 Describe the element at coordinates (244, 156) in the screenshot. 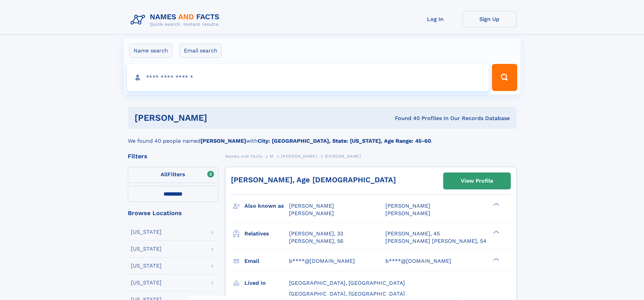

I see `a: Names and Facts` at that location.